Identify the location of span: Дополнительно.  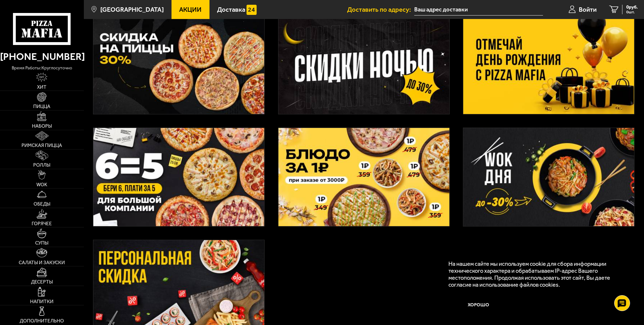
(42, 321).